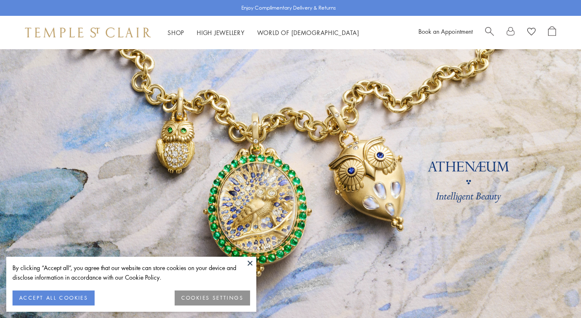 The height and width of the screenshot is (318, 581). I want to click on img: Temple St. Clair, so click(88, 33).